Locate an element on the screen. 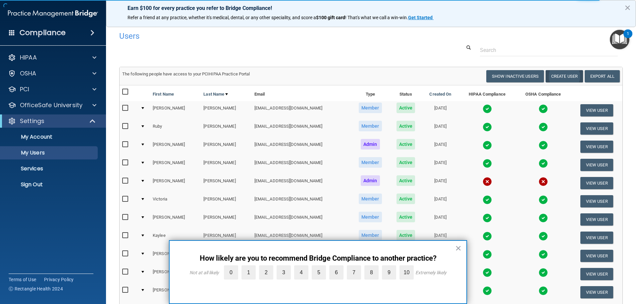  label: 8 is located at coordinates (371, 272).